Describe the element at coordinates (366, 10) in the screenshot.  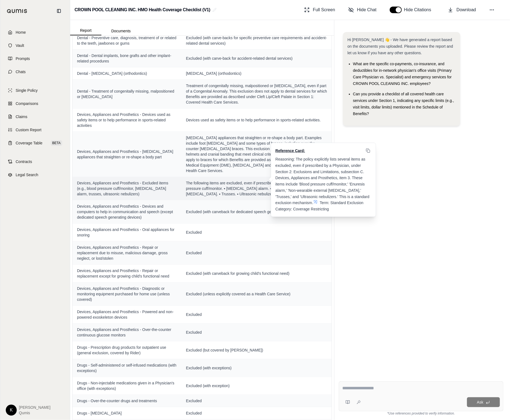
I see `span: Hide Chat` at that location.